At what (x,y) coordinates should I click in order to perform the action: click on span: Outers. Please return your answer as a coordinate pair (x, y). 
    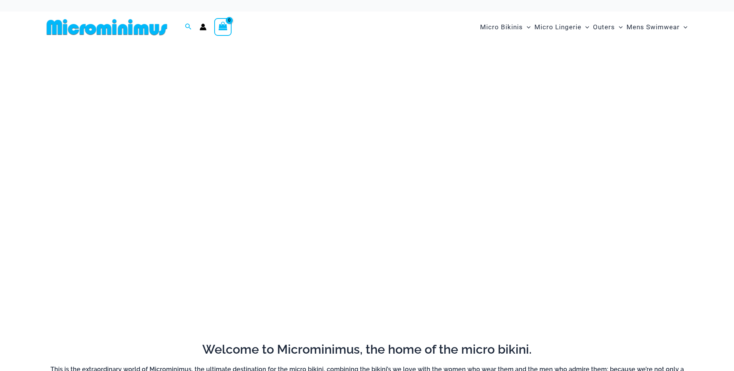
    Looking at the image, I should click on (603, 27).